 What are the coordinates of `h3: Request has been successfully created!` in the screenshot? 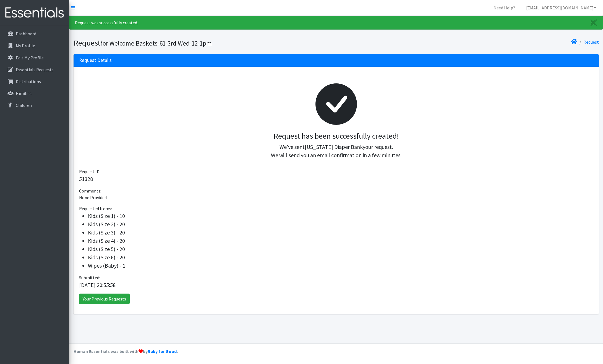 It's located at (336, 136).